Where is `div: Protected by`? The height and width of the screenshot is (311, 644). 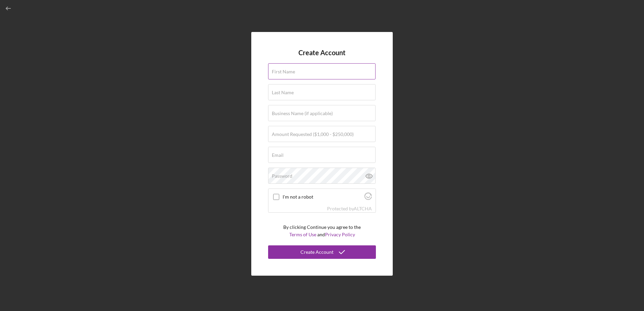
div: Protected by is located at coordinates (349, 209).